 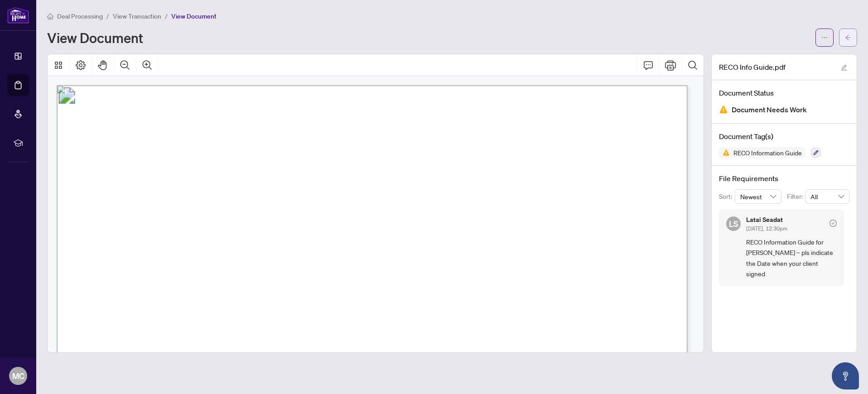 What do you see at coordinates (784, 93) in the screenshot?
I see `h4: Document Status` at bounding box center [784, 93].